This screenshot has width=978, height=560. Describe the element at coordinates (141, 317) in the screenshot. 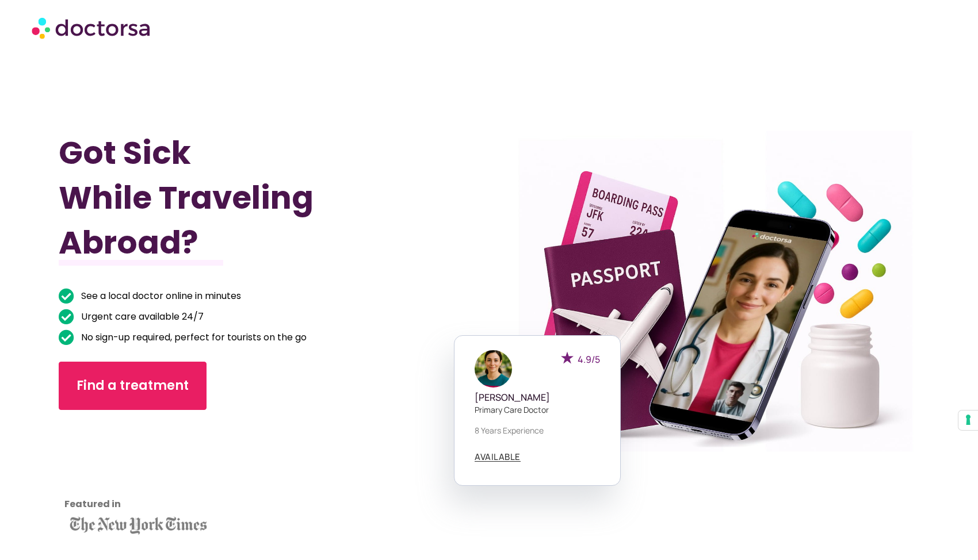

I see `span: Urgent care available 24/7` at that location.